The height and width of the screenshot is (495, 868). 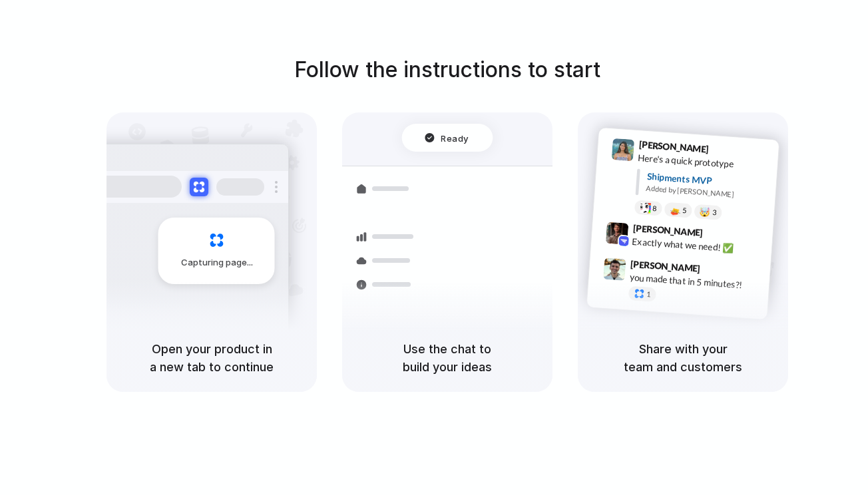 What do you see at coordinates (720, 235) in the screenshot?
I see `span: 9:42 AM` at bounding box center [720, 235].